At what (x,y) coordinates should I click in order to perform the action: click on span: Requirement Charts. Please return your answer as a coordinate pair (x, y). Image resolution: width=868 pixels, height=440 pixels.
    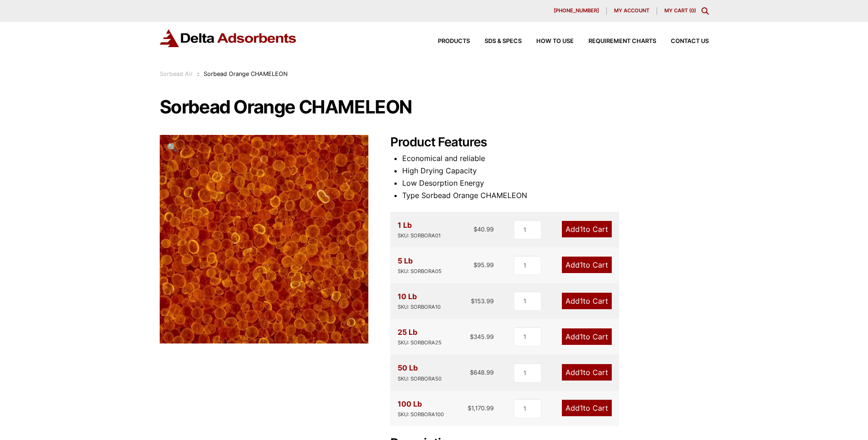
    Looking at the image, I should click on (622, 41).